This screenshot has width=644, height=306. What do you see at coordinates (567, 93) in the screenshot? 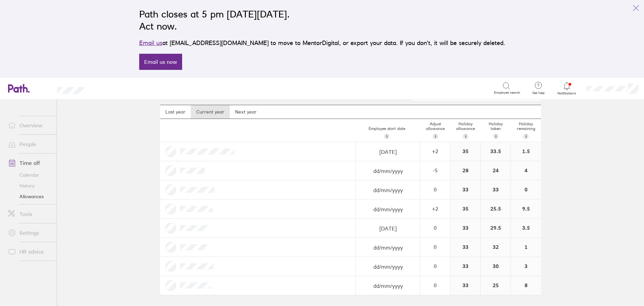
I see `span: Notifications` at bounding box center [567, 93].